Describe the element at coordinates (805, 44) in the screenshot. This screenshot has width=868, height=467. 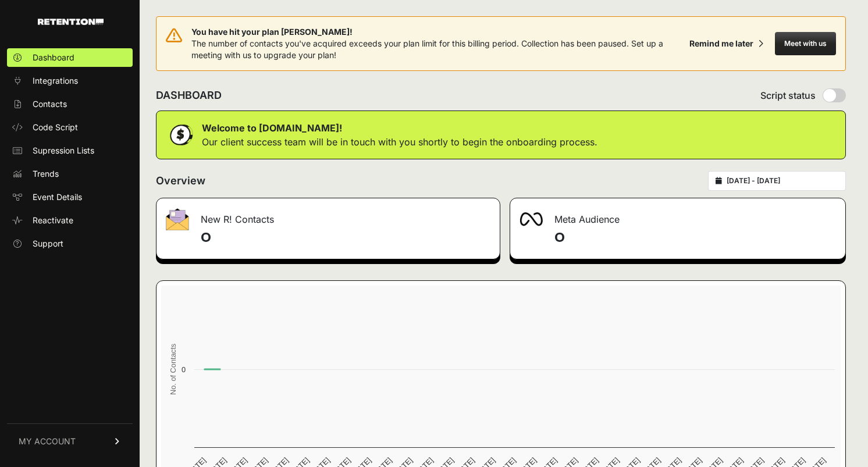
I see `button: Meet with us` at that location.